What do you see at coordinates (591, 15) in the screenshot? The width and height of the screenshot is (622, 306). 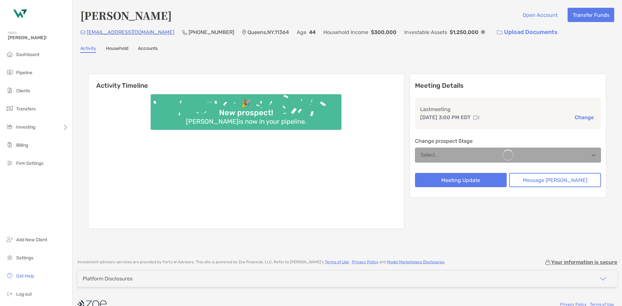 I see `button: Transfer Funds` at bounding box center [591, 15].